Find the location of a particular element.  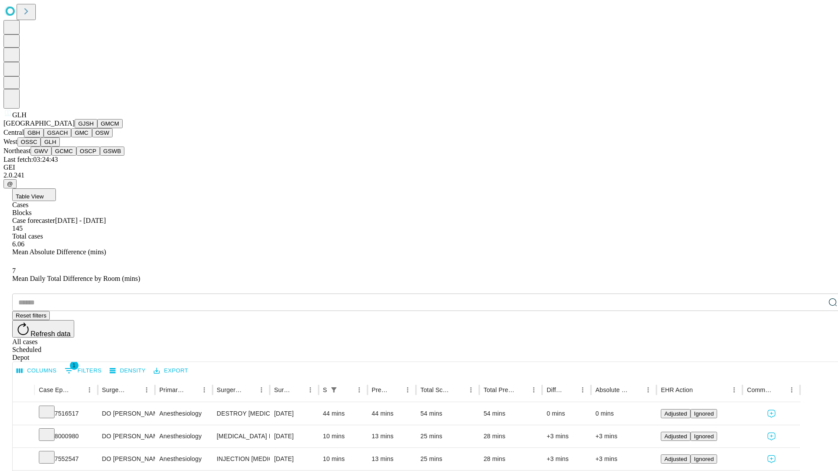

div: Surgeon Name is located at coordinates (115, 390).